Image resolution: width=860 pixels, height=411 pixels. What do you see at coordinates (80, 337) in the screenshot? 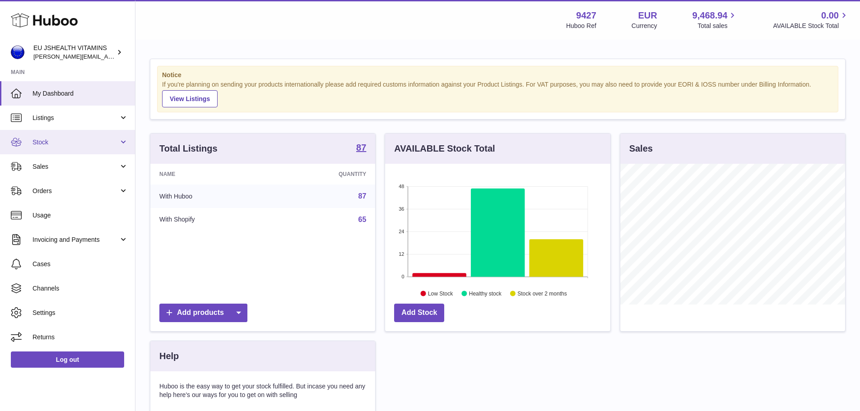
I see `span: Returns` at bounding box center [80, 337].